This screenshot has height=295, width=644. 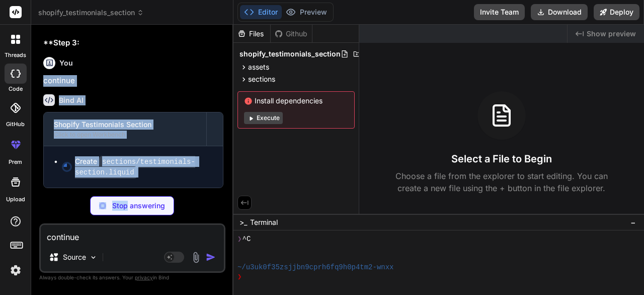 I want to click on label: Upload, so click(x=16, y=199).